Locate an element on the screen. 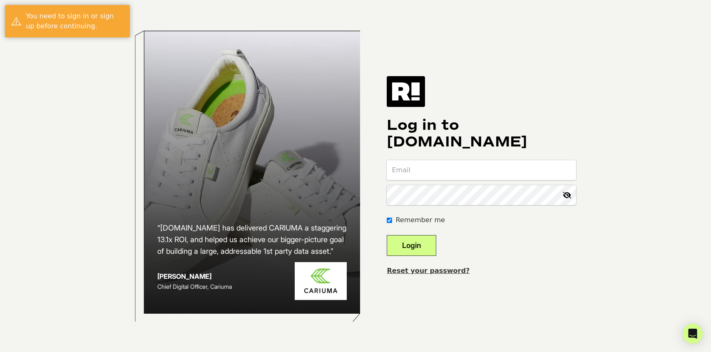 The width and height of the screenshot is (711, 352). div: You need to sign in or sign up before continuing. is located at coordinates (75, 21).